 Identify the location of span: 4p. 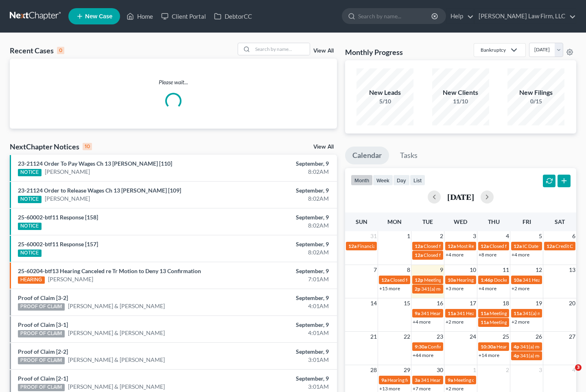
(516, 346).